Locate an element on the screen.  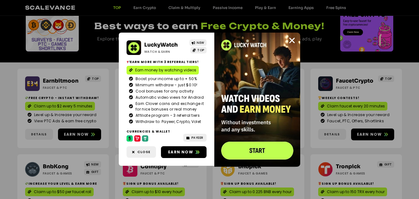
a: LuckyWatch is located at coordinates (161, 45).